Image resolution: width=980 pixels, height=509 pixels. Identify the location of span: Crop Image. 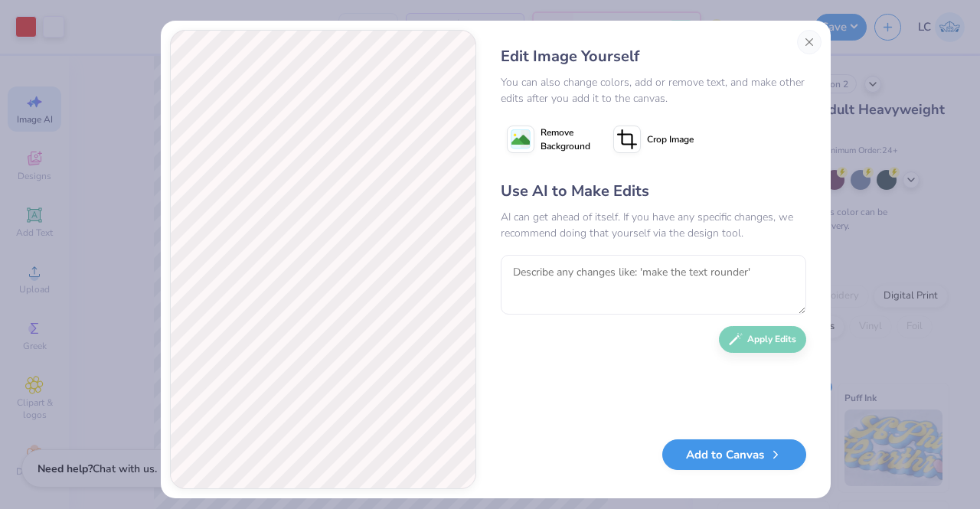
(670, 140).